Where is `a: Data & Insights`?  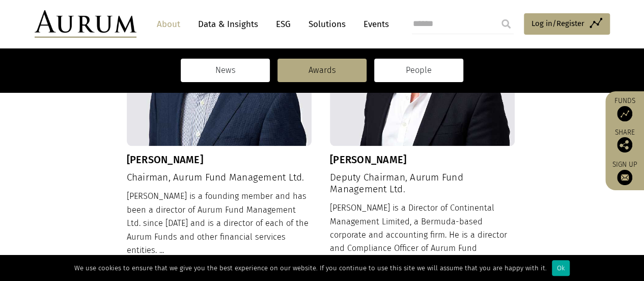 a: Data & Insights is located at coordinates (228, 24).